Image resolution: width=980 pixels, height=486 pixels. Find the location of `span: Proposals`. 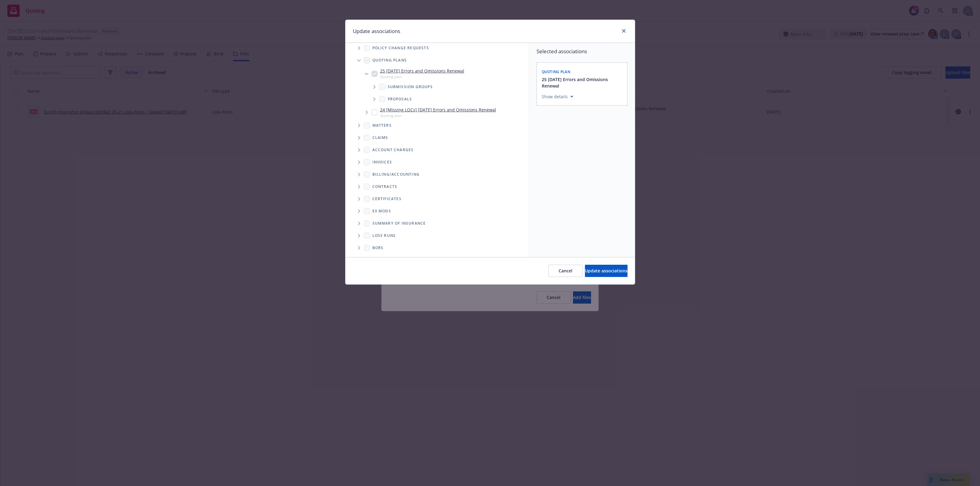

span: Proposals is located at coordinates (400, 99).